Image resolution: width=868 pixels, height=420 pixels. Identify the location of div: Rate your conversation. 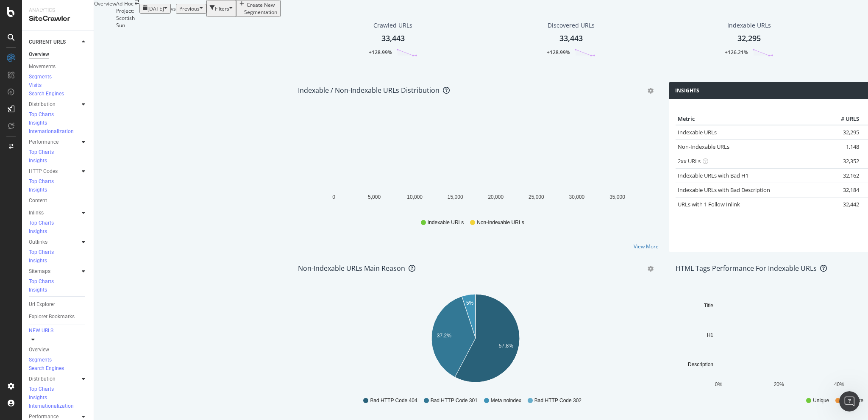
(66, 215).